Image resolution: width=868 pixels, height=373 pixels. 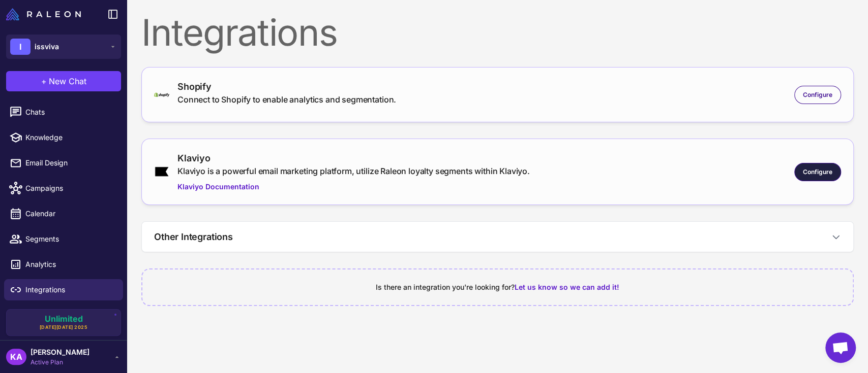 I want to click on a: Klaviyo Documentation, so click(x=354, y=187).